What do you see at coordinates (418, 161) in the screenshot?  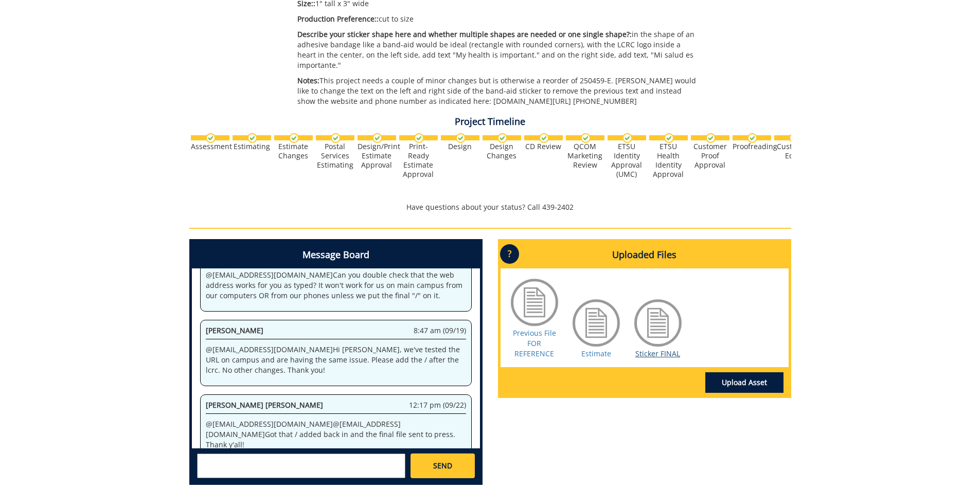 I see `div: Print-Ready Estimate Approval` at bounding box center [418, 161].